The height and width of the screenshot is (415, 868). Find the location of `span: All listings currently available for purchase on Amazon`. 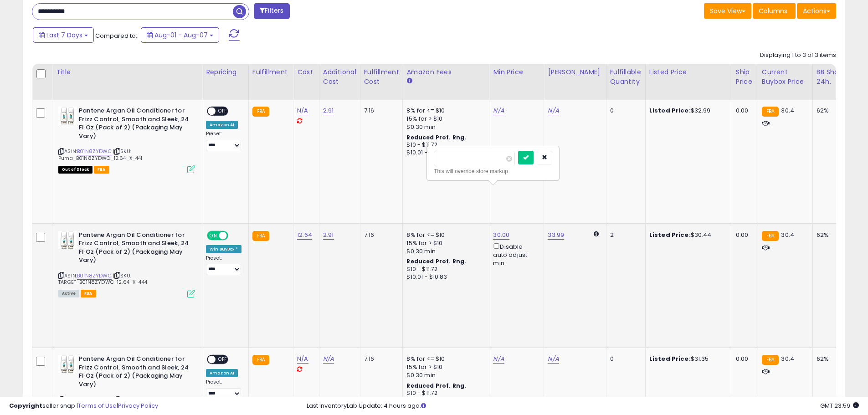

span: All listings currently available for purchase on Amazon is located at coordinates (69, 293).